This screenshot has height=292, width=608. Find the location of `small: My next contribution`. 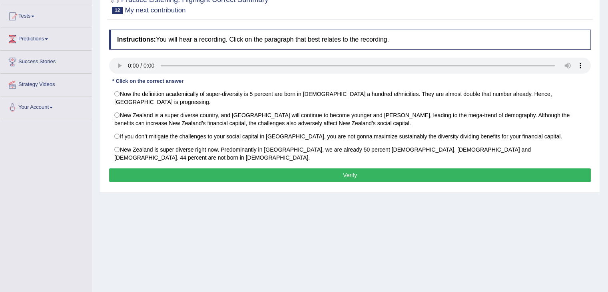

small: My next contribution is located at coordinates (155, 10).